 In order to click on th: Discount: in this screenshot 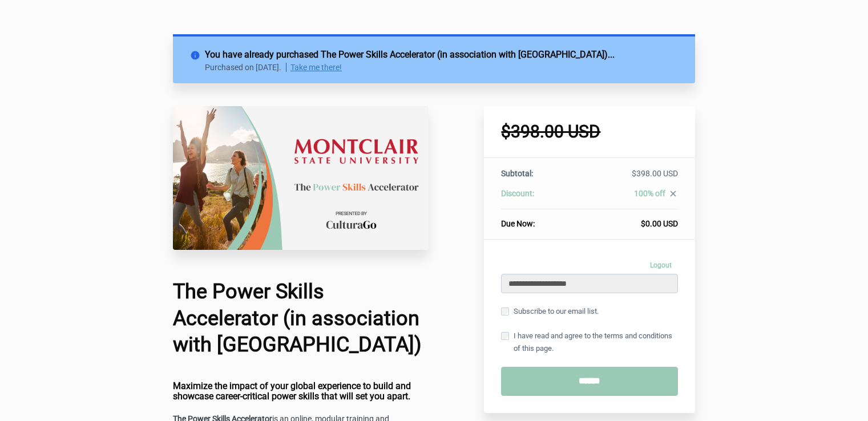, I will do `click(538, 198)`.